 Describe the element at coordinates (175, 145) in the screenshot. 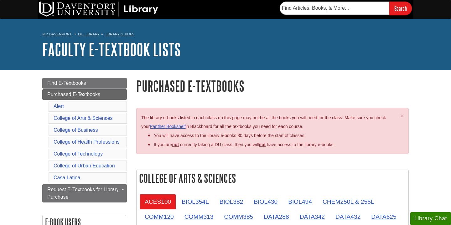

I see `strong: not` at that location.